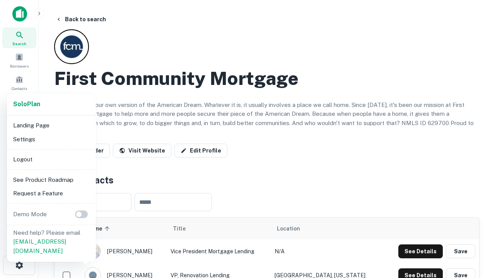 The image size is (495, 278). Describe the element at coordinates (27, 104) in the screenshot. I see `a: SoloPlan` at that location.